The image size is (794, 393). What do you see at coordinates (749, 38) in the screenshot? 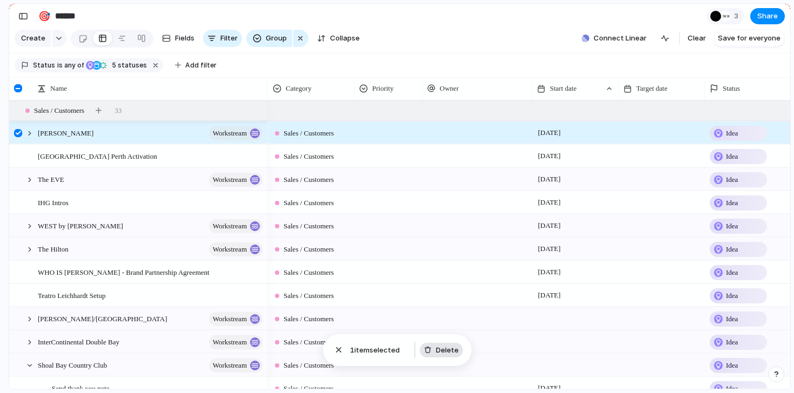
I see `span: Save for everyone` at bounding box center [749, 38].